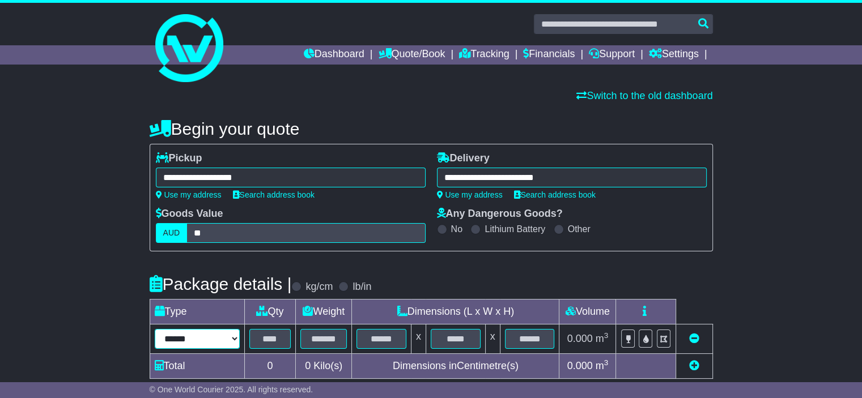 The image size is (862, 398). I want to click on label: AUD, so click(172, 233).